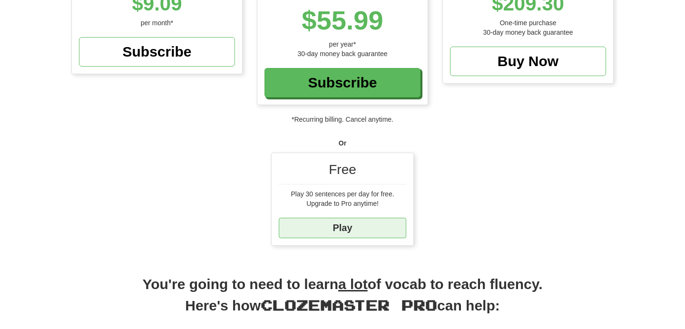 The height and width of the screenshot is (329, 685). I want to click on div: per year*, so click(342, 44).